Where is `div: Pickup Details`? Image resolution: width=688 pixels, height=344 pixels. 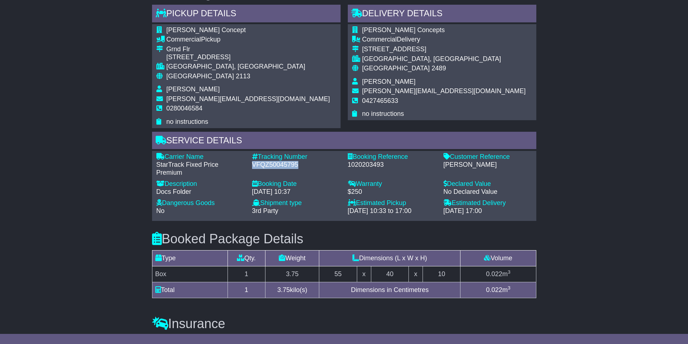
div: Pickup Details is located at coordinates (246, 14).